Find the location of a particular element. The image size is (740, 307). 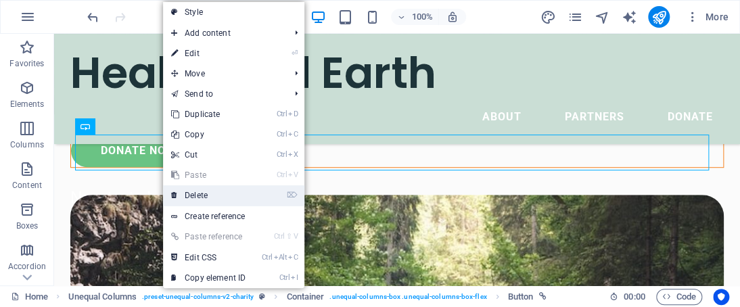

button: undo is located at coordinates (93, 17).